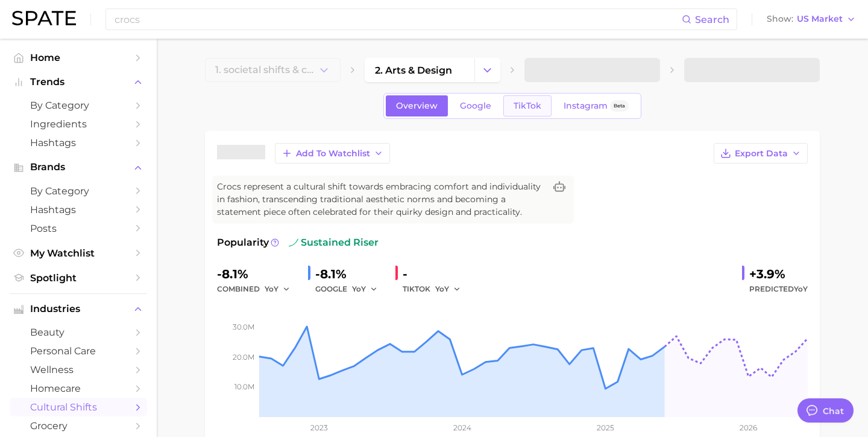 This screenshot has width=868, height=437. I want to click on button: Brands, so click(78, 167).